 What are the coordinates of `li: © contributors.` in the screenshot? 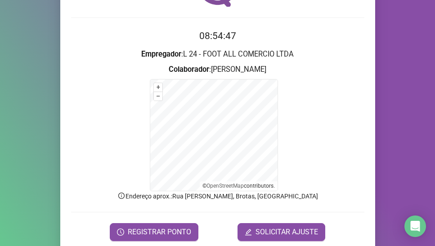 It's located at (238, 186).